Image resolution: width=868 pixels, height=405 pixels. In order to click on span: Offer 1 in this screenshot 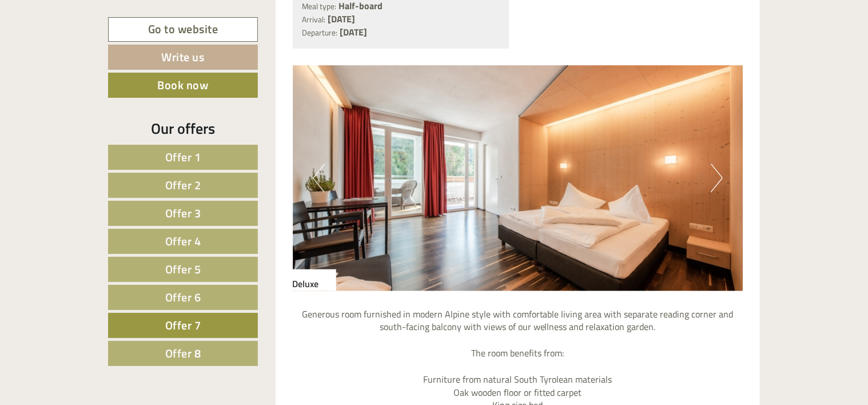, I will do `click(183, 157)`.